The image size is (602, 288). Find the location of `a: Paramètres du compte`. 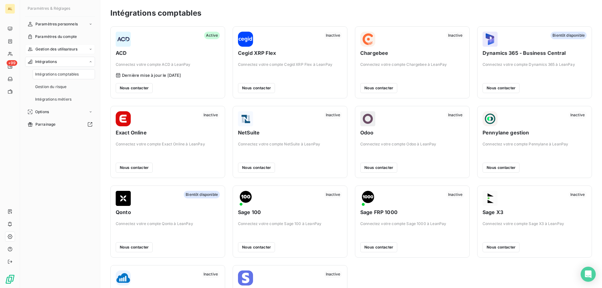

a: Paramètres du compte is located at coordinates (60, 37).